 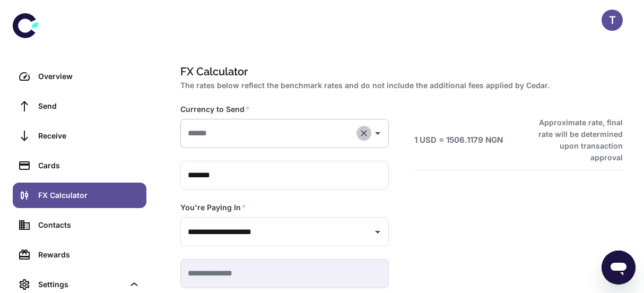 I want to click on h6: Approximate rate, final rate will be determined upon transaction approval, so click(x=575, y=140).